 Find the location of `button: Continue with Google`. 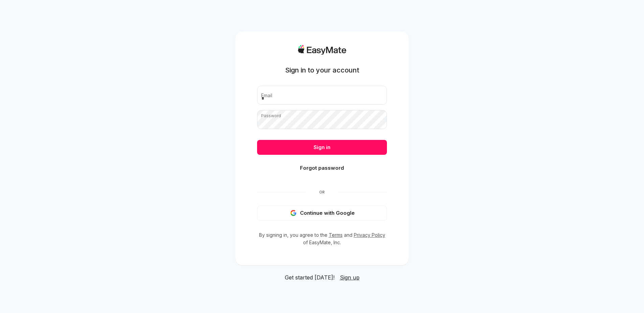

button: Continue with Google is located at coordinates (322, 213).